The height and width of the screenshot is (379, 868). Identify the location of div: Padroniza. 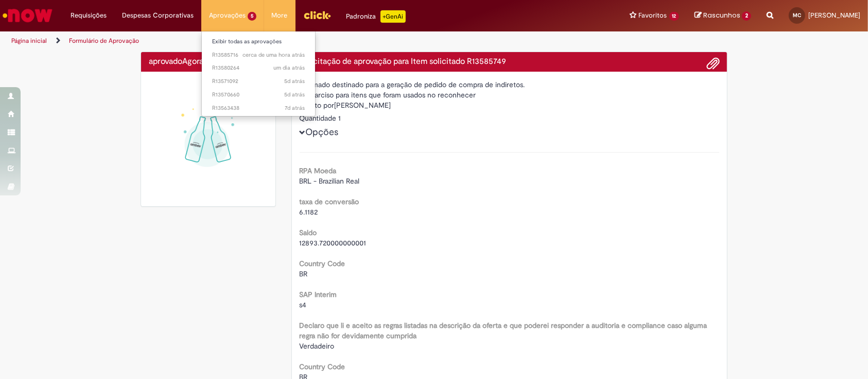
(376, 16).